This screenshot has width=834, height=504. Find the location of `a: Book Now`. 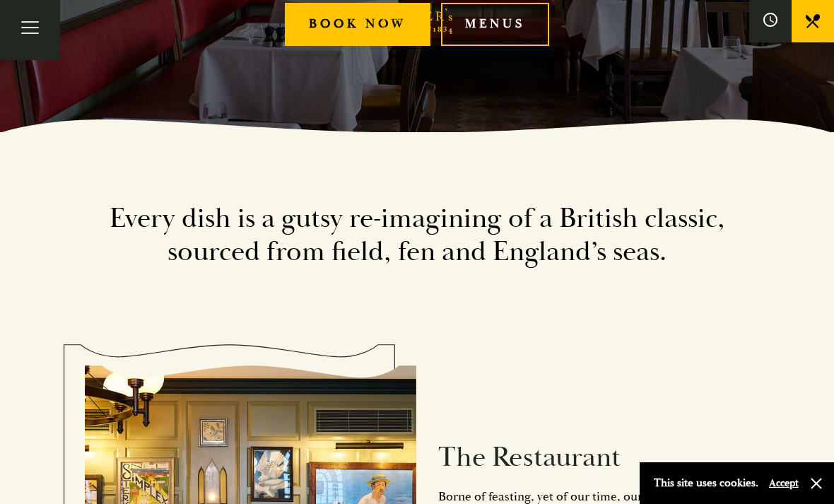

a: Book Now is located at coordinates (358, 24).